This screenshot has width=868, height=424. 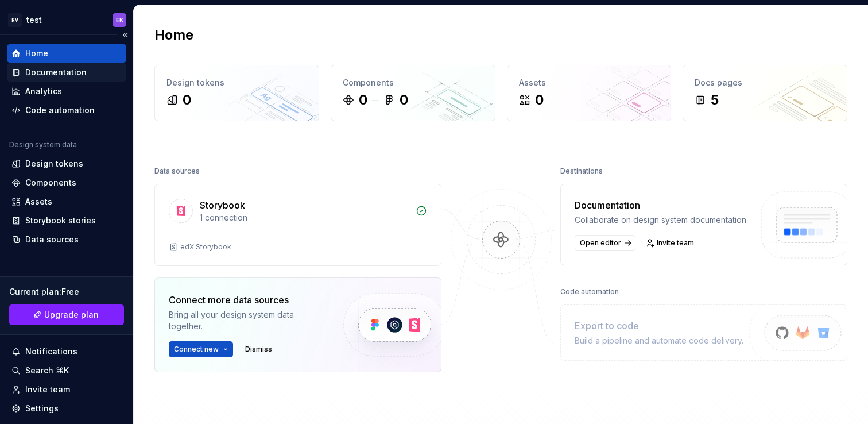 What do you see at coordinates (47, 370) in the screenshot?
I see `div: Search ⌘K` at bounding box center [47, 370].